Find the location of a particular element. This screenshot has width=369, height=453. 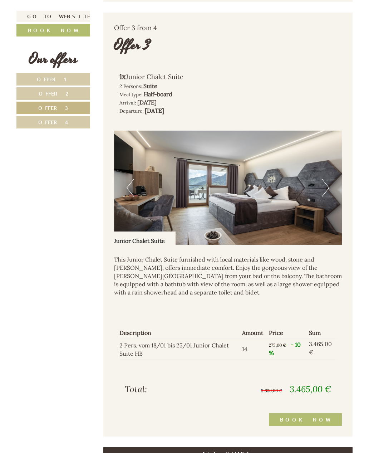

img: image is located at coordinates (228, 187).